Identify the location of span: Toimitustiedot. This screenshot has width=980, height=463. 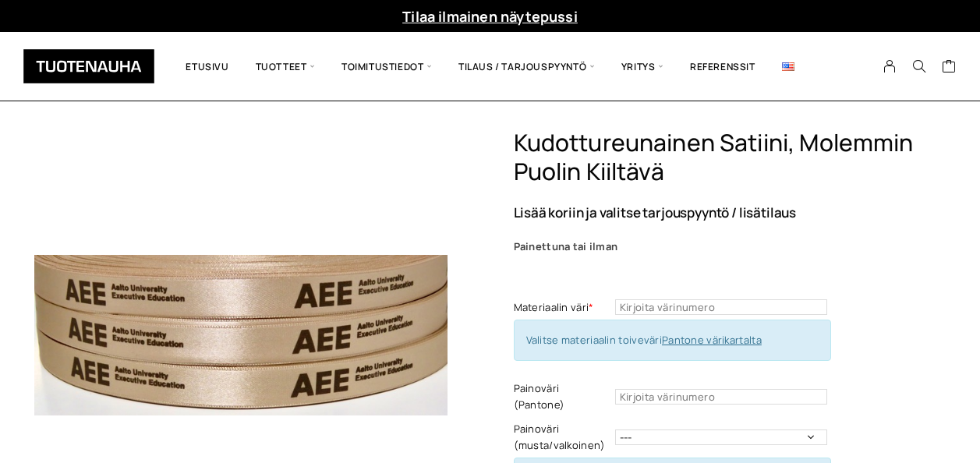
(386, 66).